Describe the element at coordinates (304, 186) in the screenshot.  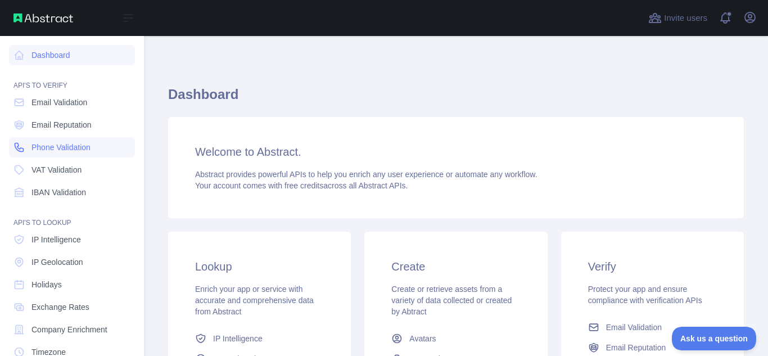
I see `span: free credits` at that location.